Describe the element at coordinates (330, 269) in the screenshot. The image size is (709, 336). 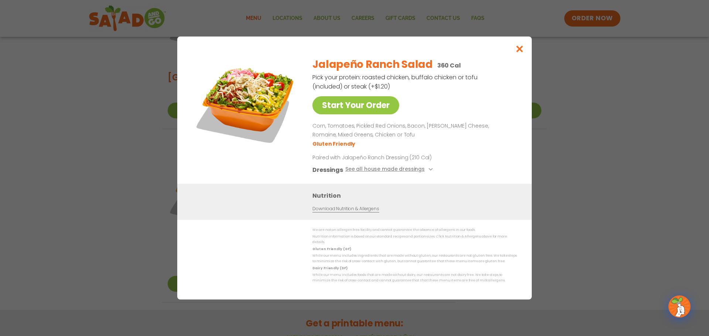
I see `strong: Dairy Friendly (DF)` at that location.